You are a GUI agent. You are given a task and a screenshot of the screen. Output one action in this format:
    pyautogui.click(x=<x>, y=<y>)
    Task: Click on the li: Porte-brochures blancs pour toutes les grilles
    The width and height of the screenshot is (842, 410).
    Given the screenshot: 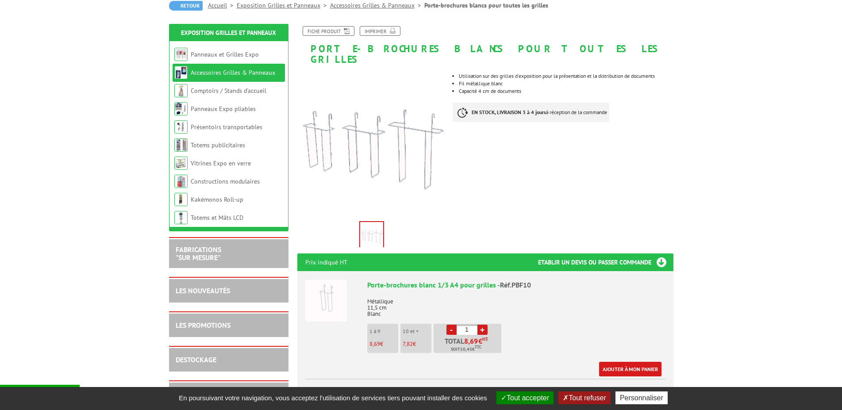 What is the action you would take?
    pyautogui.click(x=486, y=5)
    